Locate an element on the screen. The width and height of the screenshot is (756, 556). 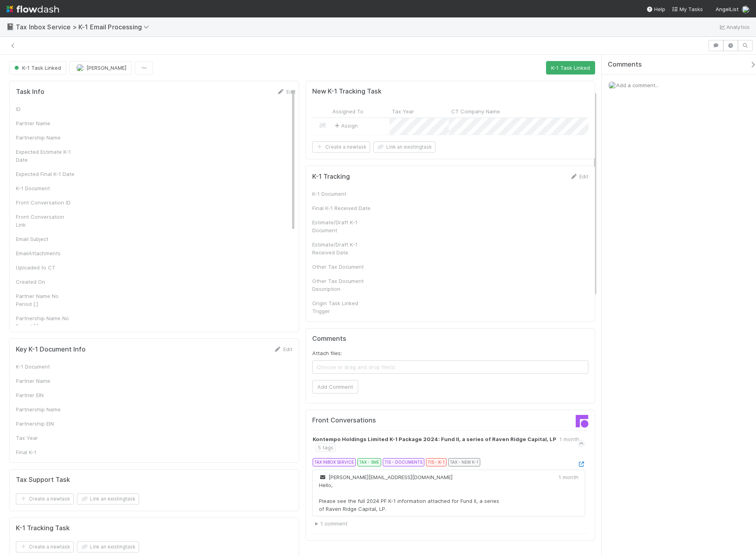
div: Created On is located at coordinates (46, 282).